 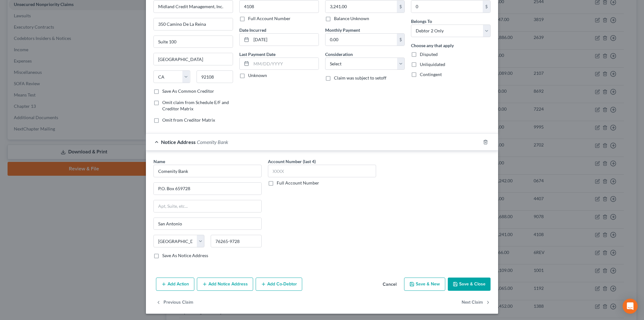 What do you see at coordinates (196, 105) in the screenshot?
I see `span: Omit claim from Schedule E/F and Creditor Matrix` at bounding box center [196, 105].